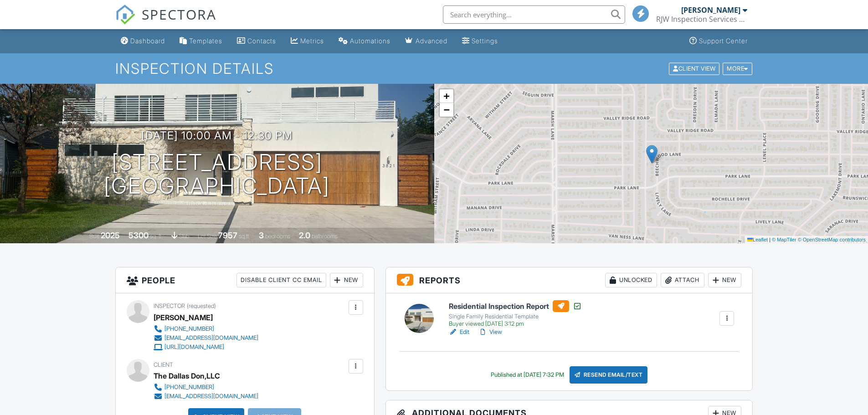 Image resolution: width=868 pixels, height=415 pixels. I want to click on div: Client View, so click(694, 68).